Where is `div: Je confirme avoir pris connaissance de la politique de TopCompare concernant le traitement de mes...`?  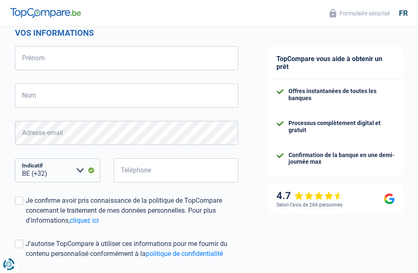 div: Je confirme avoir pris connaissance de la politique de TopCompare concernant le traitement de mes... is located at coordinates (132, 210).